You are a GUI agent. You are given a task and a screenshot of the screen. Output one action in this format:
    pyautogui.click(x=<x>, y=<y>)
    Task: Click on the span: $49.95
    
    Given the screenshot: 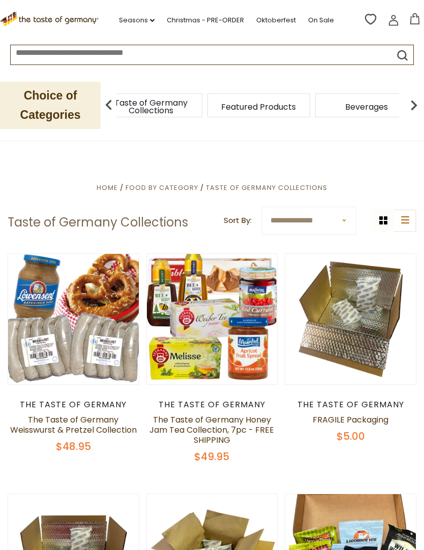 What is the action you would take?
    pyautogui.click(x=211, y=457)
    